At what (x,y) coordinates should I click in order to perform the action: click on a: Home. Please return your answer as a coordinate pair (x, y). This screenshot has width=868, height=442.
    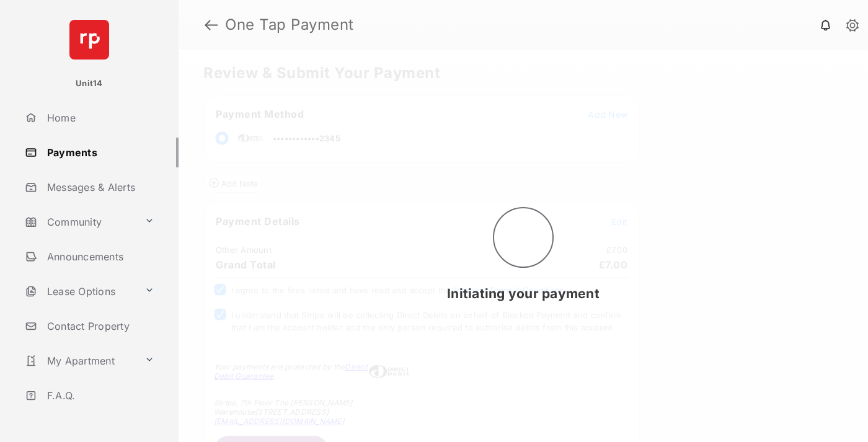
    Looking at the image, I should click on (99, 118).